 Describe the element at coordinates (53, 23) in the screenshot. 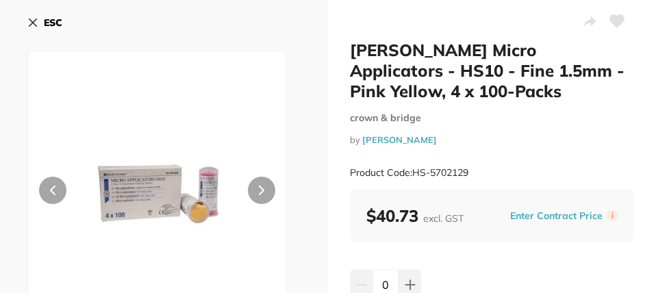

I see `b: ESC` at that location.